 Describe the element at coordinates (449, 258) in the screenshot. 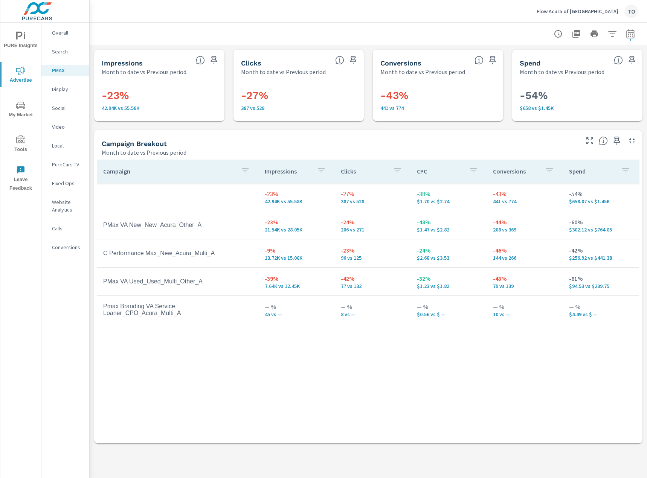

I see `p: $2.68 vs $3.53` at that location.